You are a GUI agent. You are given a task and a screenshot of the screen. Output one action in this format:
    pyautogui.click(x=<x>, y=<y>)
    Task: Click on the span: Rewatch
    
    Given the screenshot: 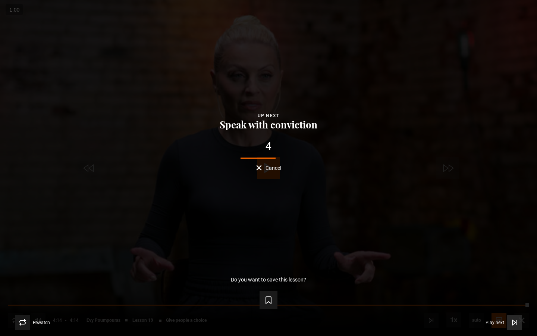 What is the action you would take?
    pyautogui.click(x=41, y=322)
    